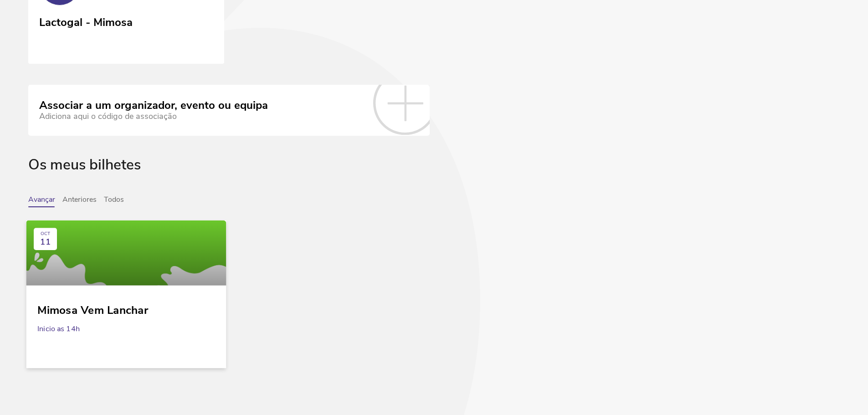  Describe the element at coordinates (45, 235) in the screenshot. I see `div: OCT` at that location.